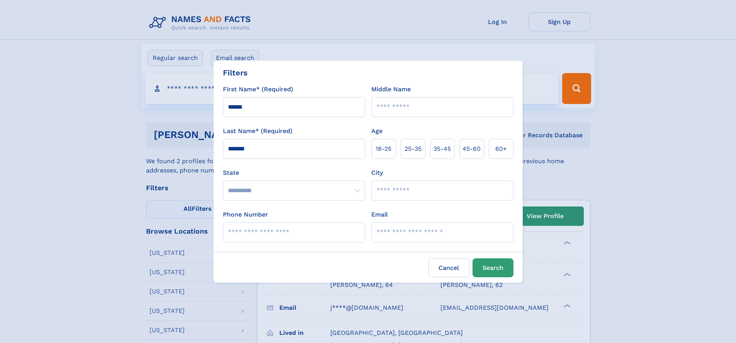  Describe the element at coordinates (413, 149) in the screenshot. I see `span: 25‑35` at that location.